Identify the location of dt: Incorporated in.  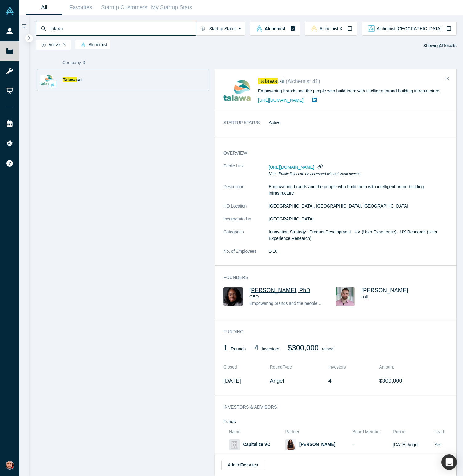
(246, 222).